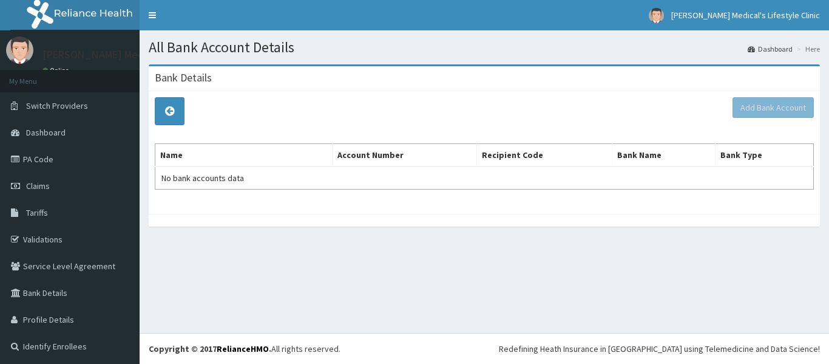  Describe the element at coordinates (664, 155) in the screenshot. I see `th: Bank Name` at that location.